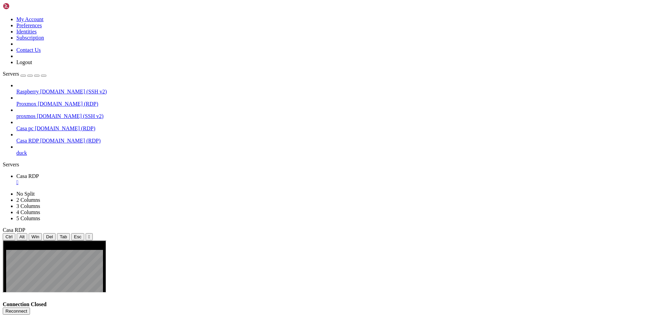 Image resolution: width=652 pixels, height=315 pixels. What do you see at coordinates (35, 237) in the screenshot?
I see `button: Win` at bounding box center [35, 237].